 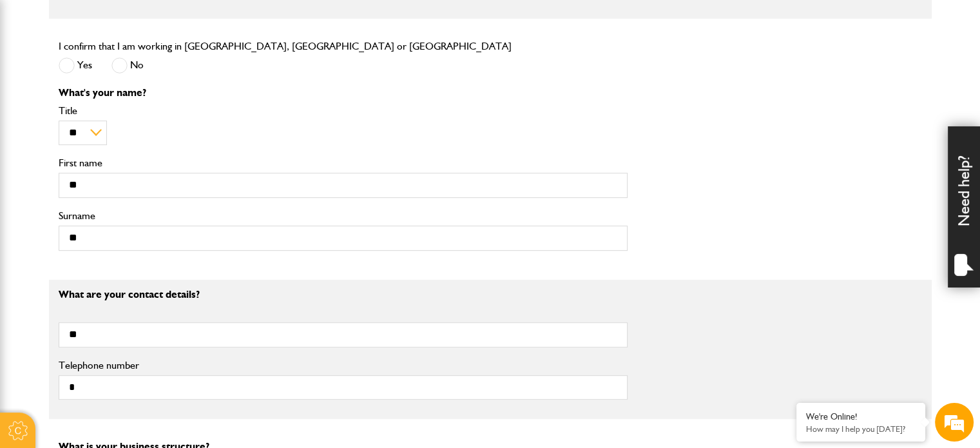 I want to click on div: Need help?, so click(x=964, y=207).